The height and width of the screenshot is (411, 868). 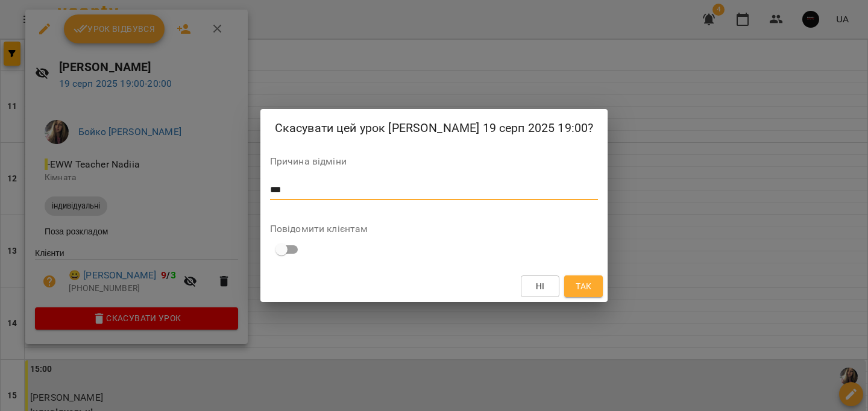 What do you see at coordinates (434, 162) in the screenshot?
I see `label: Причина відміни` at bounding box center [434, 162].